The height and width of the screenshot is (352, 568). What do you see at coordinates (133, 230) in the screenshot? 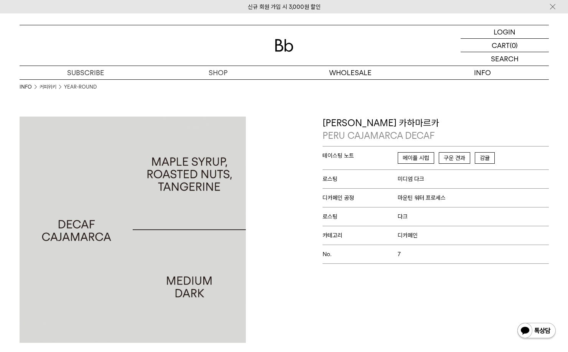
I see `img: 페루 디카페인 카하마르카PERU CAJAMARCA DECAF` at bounding box center [133, 230].